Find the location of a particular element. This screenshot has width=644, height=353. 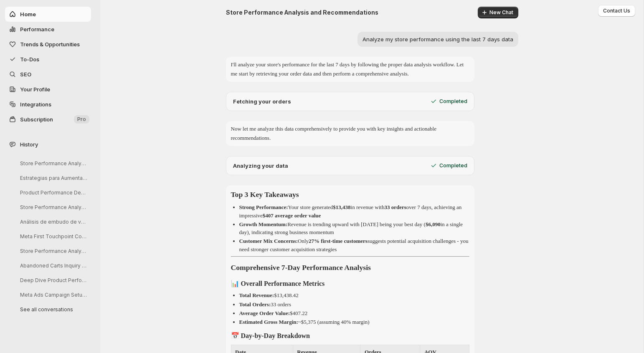

span: New Chat is located at coordinates (501, 13).